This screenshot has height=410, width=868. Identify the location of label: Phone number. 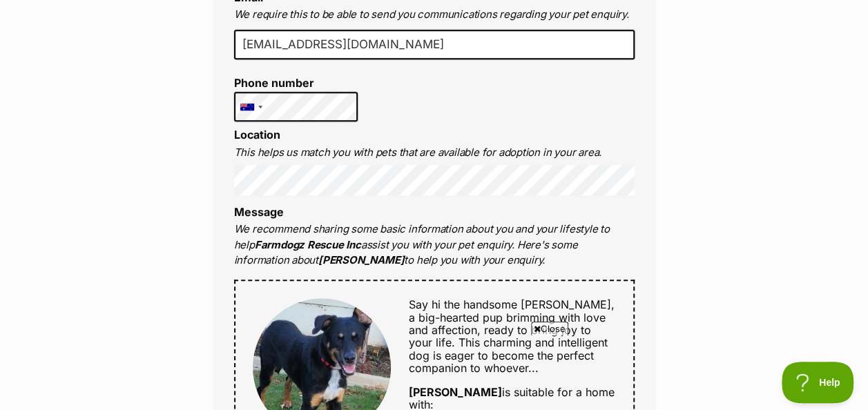
(296, 83).